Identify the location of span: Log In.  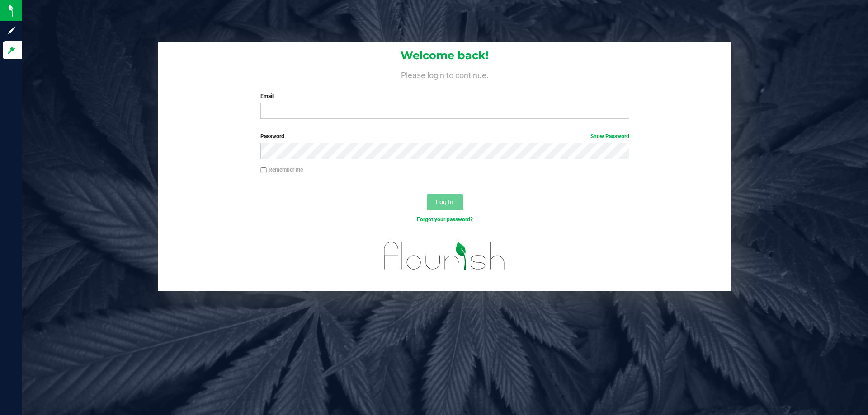
(445, 202).